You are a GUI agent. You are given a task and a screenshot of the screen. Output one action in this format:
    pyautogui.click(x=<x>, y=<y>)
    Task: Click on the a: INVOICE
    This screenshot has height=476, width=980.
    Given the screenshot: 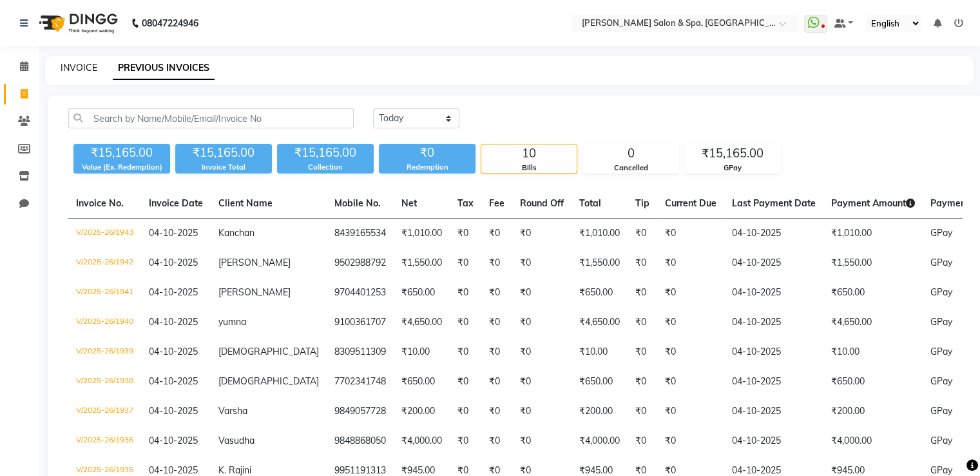 What is the action you would take?
    pyautogui.click(x=78, y=68)
    